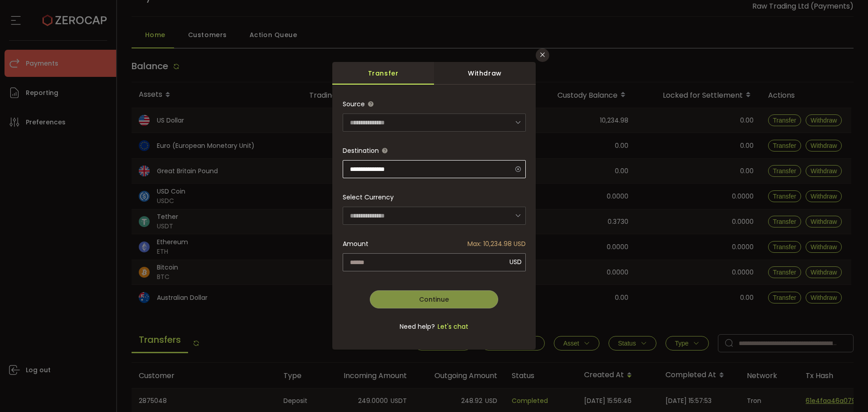 This screenshot has height=412, width=868. I want to click on span: Need help?, so click(417, 326).